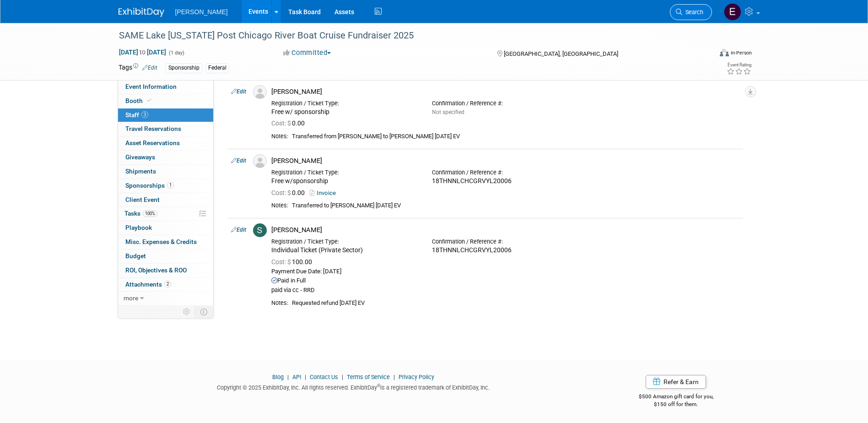 This screenshot has height=423, width=868. What do you see at coordinates (260, 230) in the screenshot?
I see `img: S.jpg` at bounding box center [260, 230].